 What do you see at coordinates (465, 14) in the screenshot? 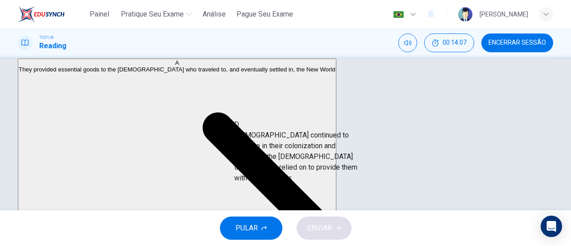
I see `img: Profile picture` at bounding box center [465, 14].